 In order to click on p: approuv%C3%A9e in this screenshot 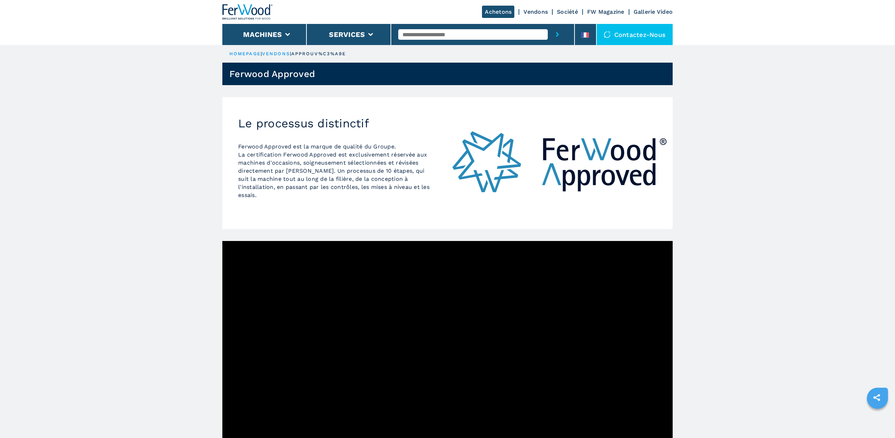, I will do `click(318, 54)`.